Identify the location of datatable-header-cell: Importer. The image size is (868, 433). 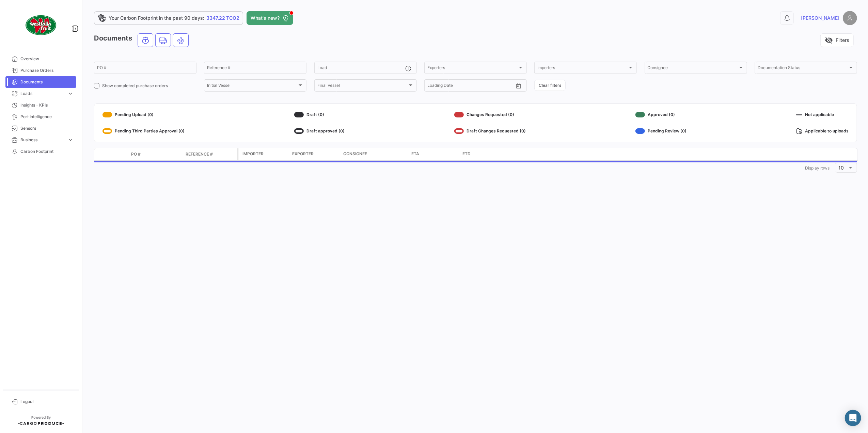
(264, 154).